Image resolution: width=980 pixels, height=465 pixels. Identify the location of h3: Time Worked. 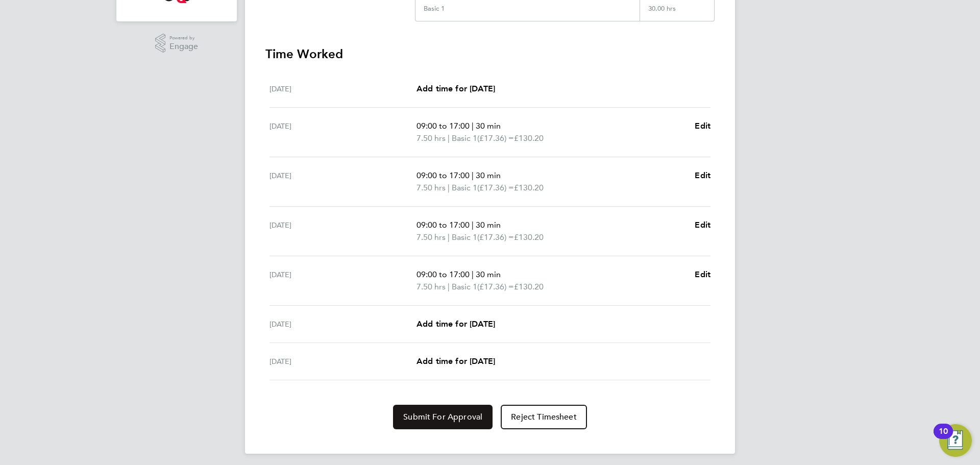
(490, 54).